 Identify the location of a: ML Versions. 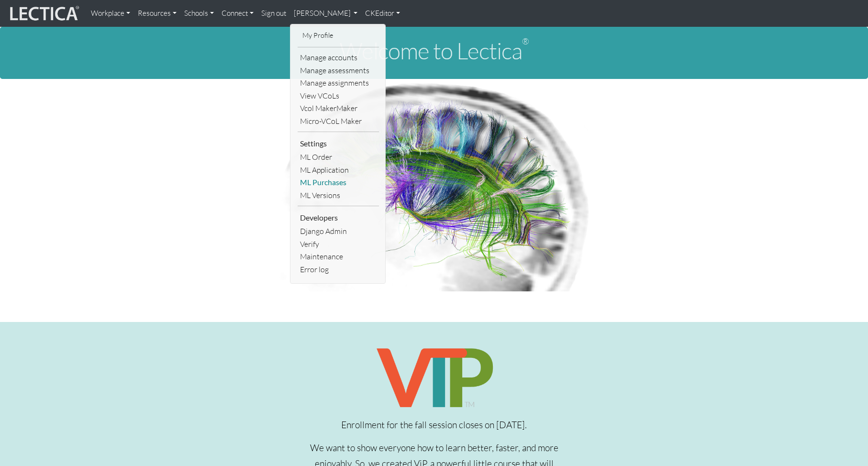
(339, 195).